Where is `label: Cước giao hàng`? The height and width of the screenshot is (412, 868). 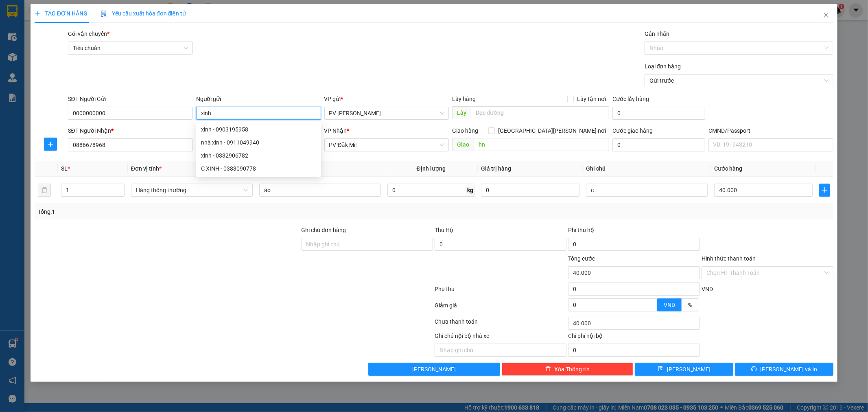
label: Cước giao hàng is located at coordinates (632, 131).